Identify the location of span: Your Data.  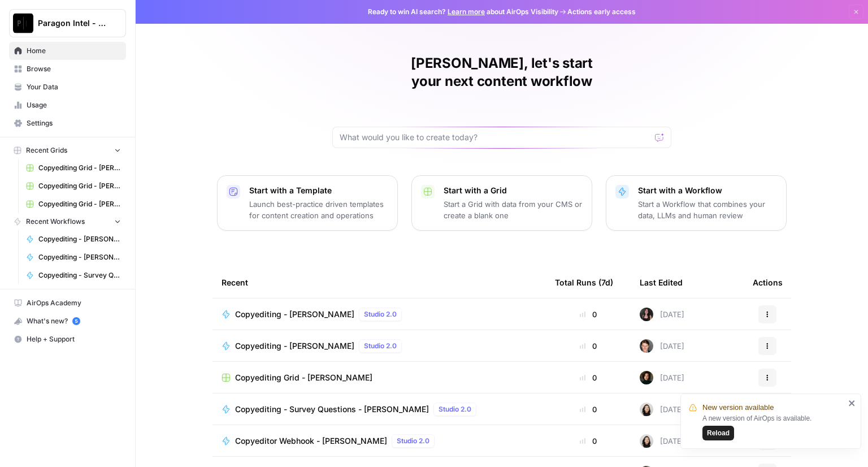
(73, 87).